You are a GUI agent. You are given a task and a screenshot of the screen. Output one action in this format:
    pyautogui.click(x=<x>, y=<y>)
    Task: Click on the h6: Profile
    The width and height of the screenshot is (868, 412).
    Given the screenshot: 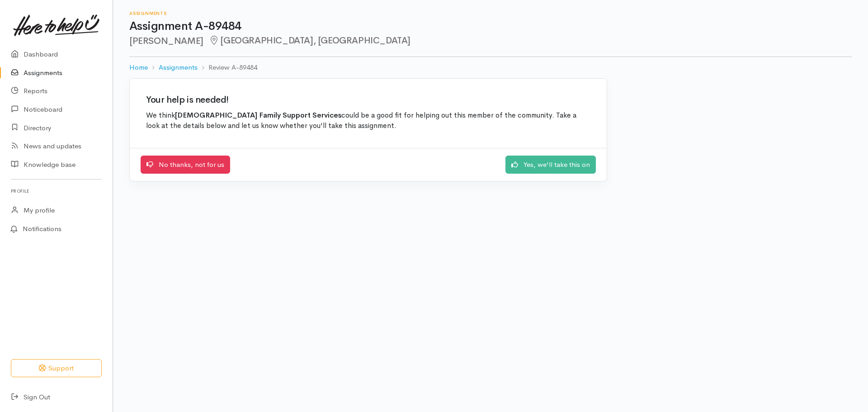 What is the action you would take?
    pyautogui.click(x=56, y=191)
    